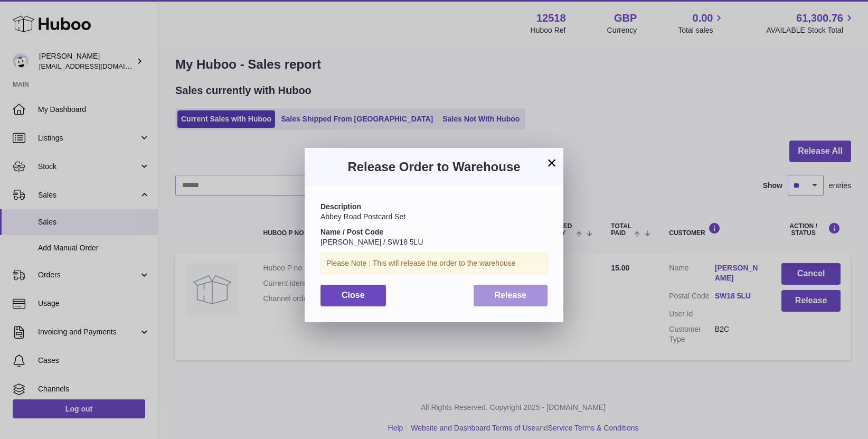 This screenshot has height=439, width=868. I want to click on strong: Description, so click(340, 206).